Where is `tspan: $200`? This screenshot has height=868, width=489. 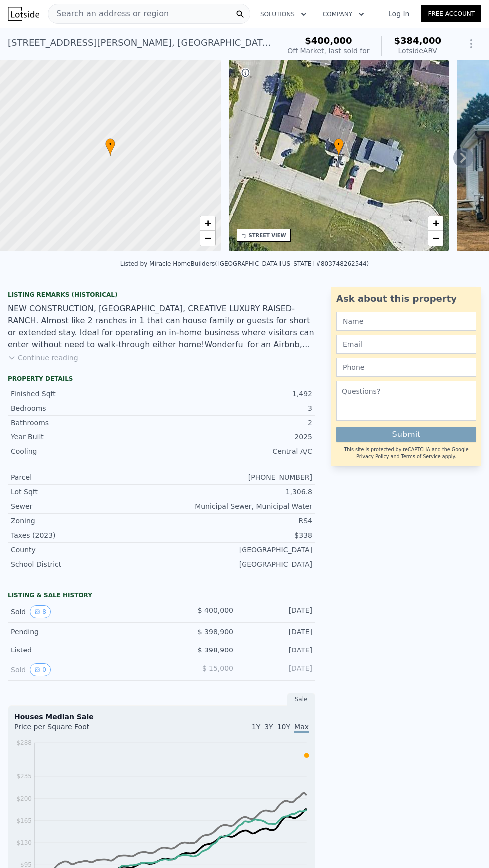
tspan: $200 is located at coordinates (24, 799).